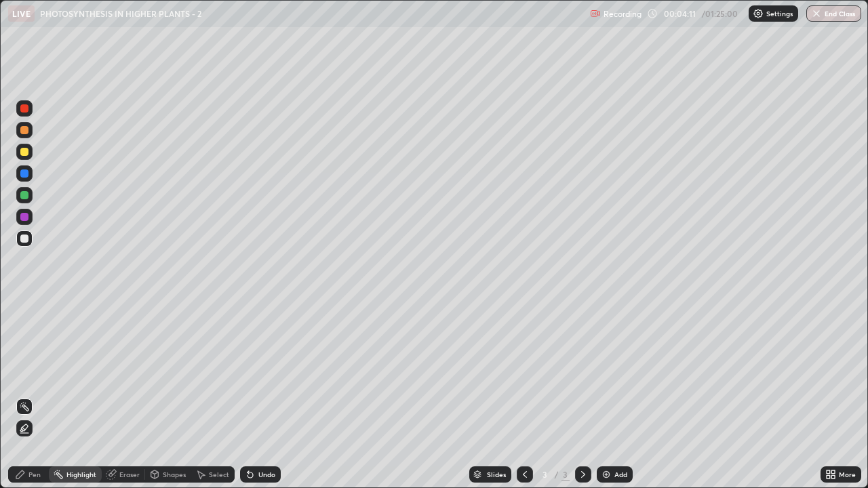 This screenshot has width=868, height=488. Describe the element at coordinates (21, 14) in the screenshot. I see `p: LIVE` at that location.